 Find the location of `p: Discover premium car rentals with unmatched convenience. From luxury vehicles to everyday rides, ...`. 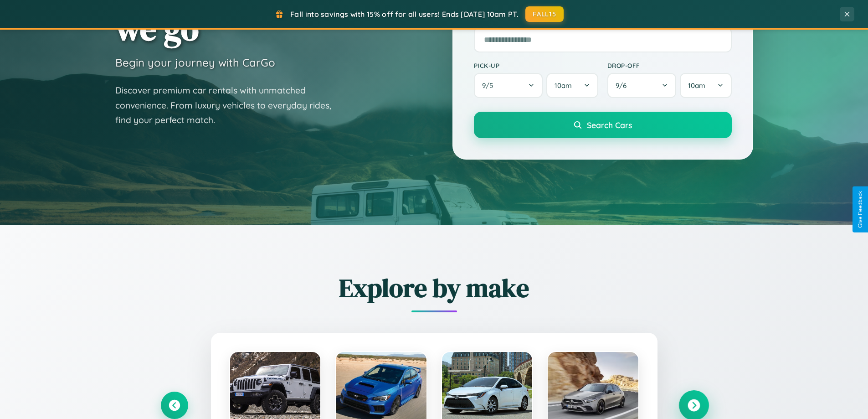

p: Discover premium car rentals with unmatched convenience. From luxury vehicles to everyday rides, ... is located at coordinates (229, 105).